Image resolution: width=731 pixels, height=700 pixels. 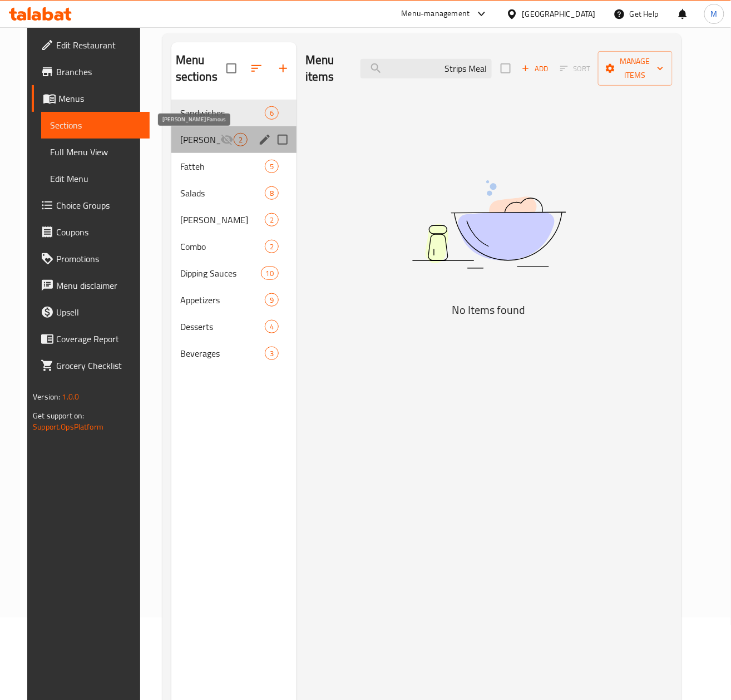 I want to click on span: Menu disclaimer, so click(x=98, y=286).